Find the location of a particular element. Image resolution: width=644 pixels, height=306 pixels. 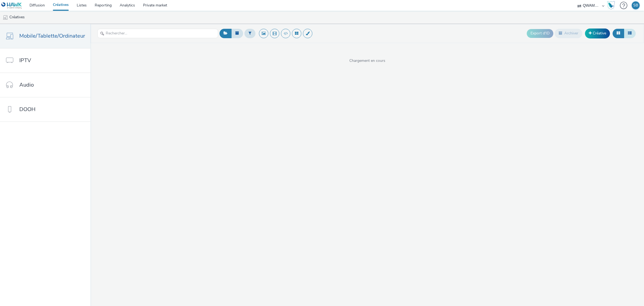

a: Créative is located at coordinates (597, 34).